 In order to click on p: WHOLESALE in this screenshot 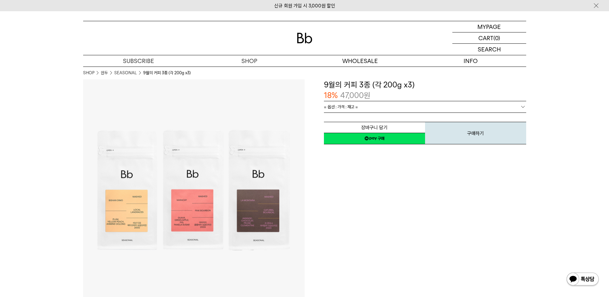, I will do `click(360, 61)`.